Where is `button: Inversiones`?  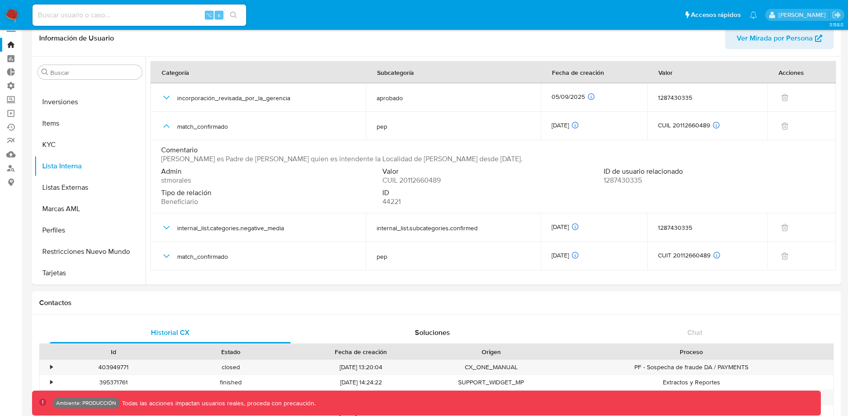
button: Inversiones is located at coordinates (90, 102).